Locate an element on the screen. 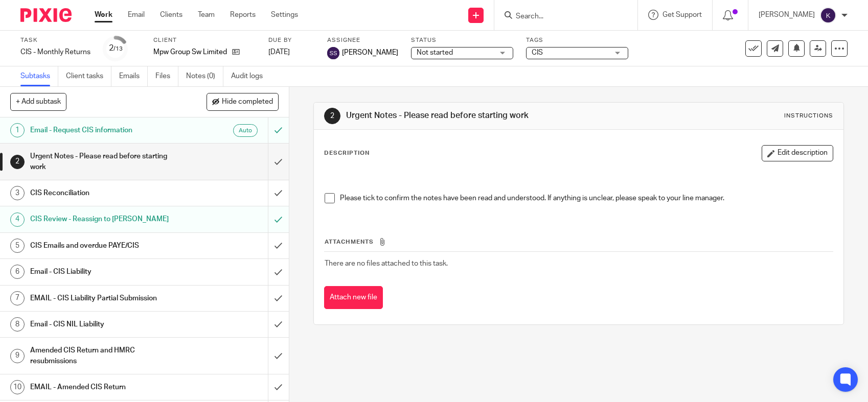  button: Hide completed is located at coordinates (242, 102).